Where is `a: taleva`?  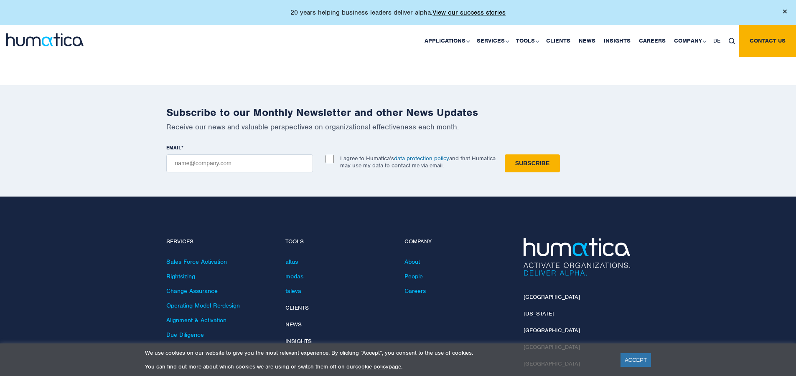
a: taleva is located at coordinates (293, 291).